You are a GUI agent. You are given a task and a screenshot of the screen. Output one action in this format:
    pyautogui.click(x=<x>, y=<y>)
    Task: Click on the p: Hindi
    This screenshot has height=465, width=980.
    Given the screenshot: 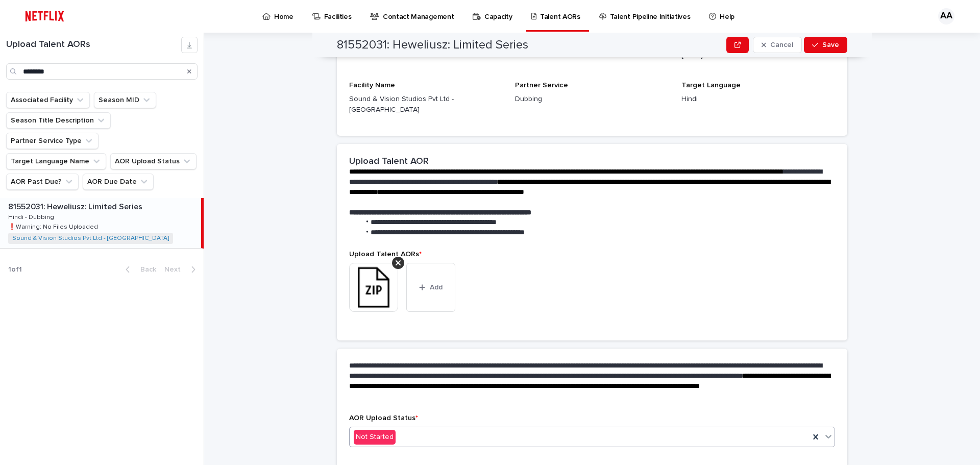 What is the action you would take?
    pyautogui.click(x=758, y=99)
    